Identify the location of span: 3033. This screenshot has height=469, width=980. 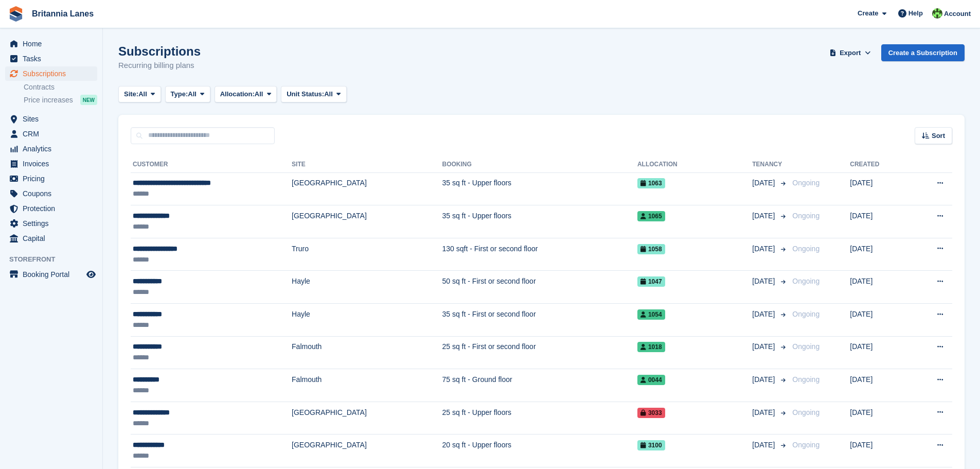
(652, 413).